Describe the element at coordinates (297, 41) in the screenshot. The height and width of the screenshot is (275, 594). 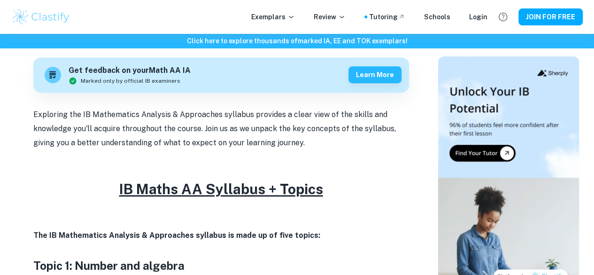
I see `h6: Click here to explore thousands of marked IA, EE and TOK exemplars !` at that location.